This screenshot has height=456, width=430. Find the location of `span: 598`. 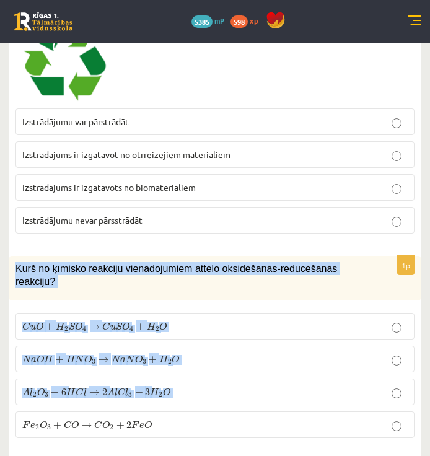

span: 598 is located at coordinates (239, 22).